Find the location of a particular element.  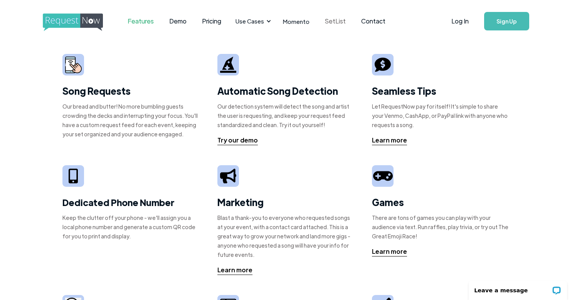

a: Try our demo is located at coordinates (237, 140).